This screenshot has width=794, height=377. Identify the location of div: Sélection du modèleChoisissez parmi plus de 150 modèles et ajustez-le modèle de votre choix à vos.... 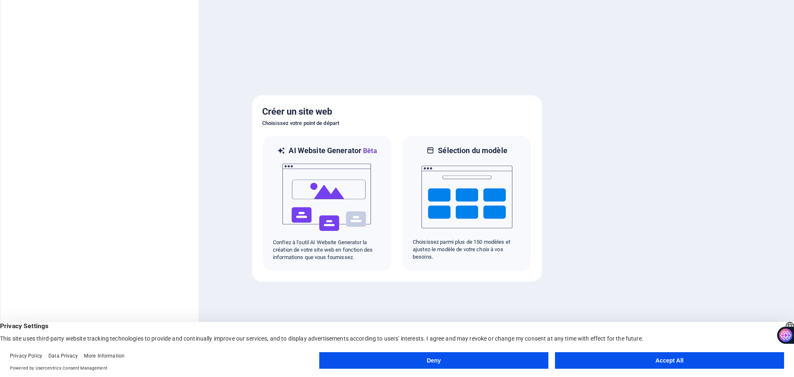
(467, 203).